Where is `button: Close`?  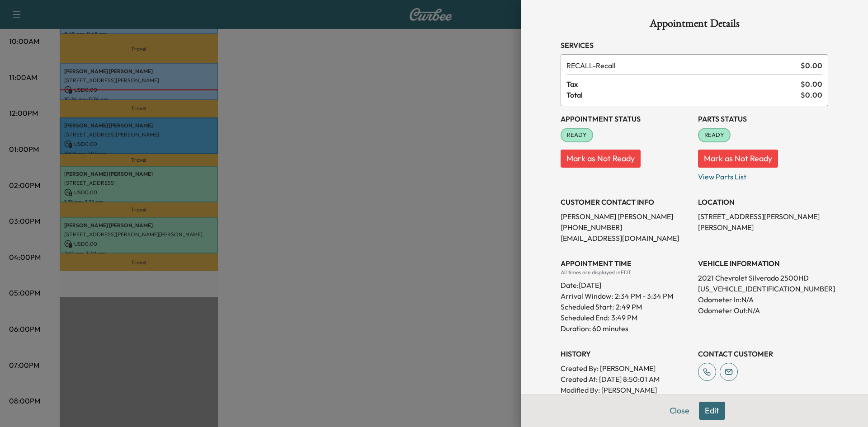 button: Close is located at coordinates (680, 411).